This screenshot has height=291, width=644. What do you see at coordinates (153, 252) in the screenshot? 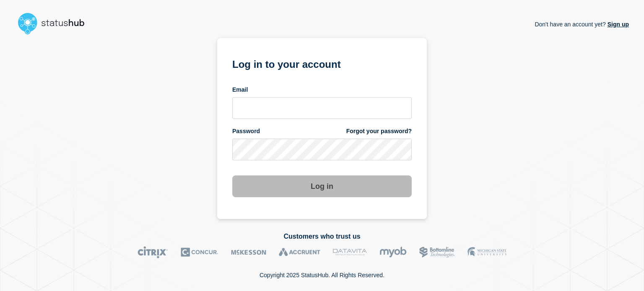
I see `img: Citrix logo` at bounding box center [153, 252].